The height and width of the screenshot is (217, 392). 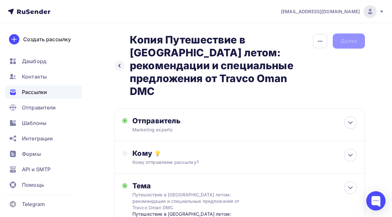 I want to click on a: Отправители, so click(x=43, y=108).